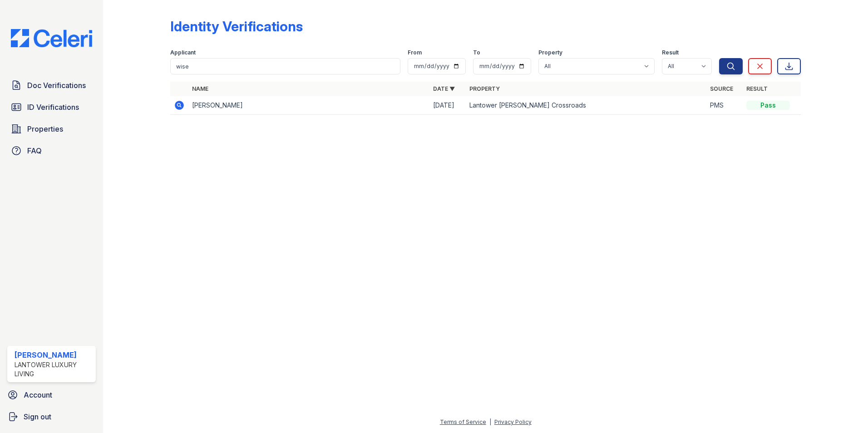 The image size is (868, 433). I want to click on a: Privacy Policy, so click(513, 421).